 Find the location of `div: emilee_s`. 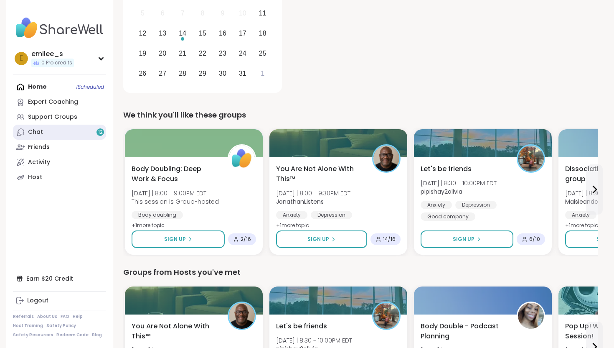

div: emilee_s is located at coordinates (53, 54).